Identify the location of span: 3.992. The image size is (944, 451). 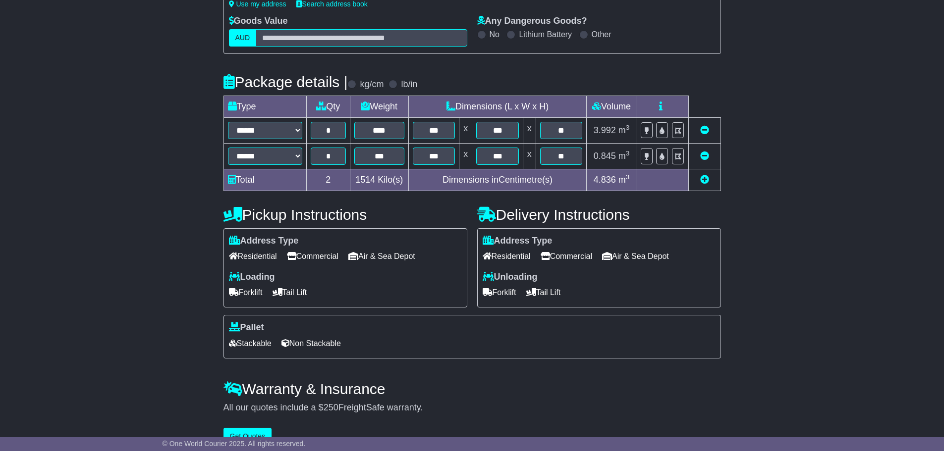
(605, 130).